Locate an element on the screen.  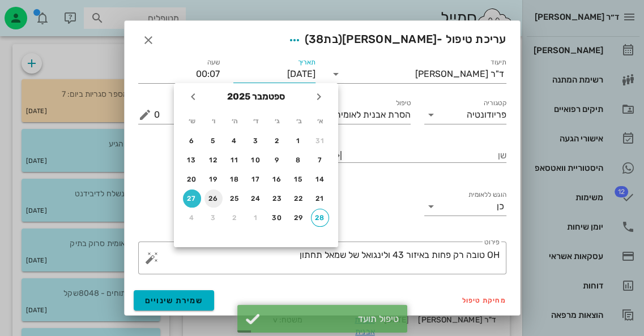
th: ו׳ is located at coordinates (214, 121).